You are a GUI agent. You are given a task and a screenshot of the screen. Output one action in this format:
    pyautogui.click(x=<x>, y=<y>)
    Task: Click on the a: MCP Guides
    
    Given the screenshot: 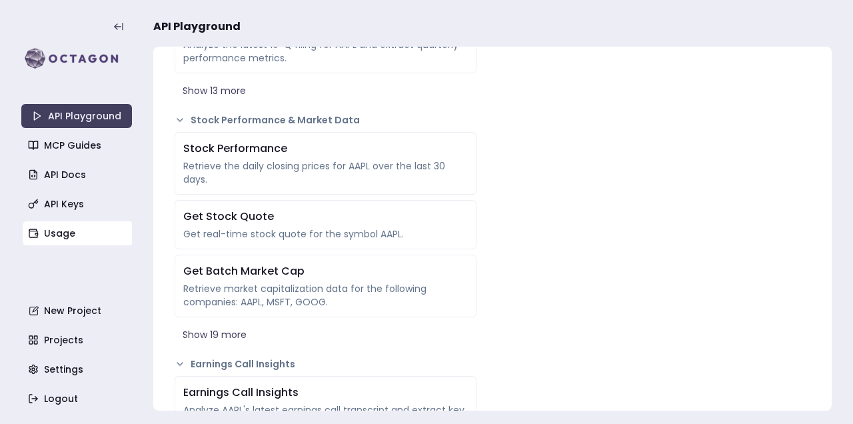 What is the action you would take?
    pyautogui.click(x=78, y=145)
    